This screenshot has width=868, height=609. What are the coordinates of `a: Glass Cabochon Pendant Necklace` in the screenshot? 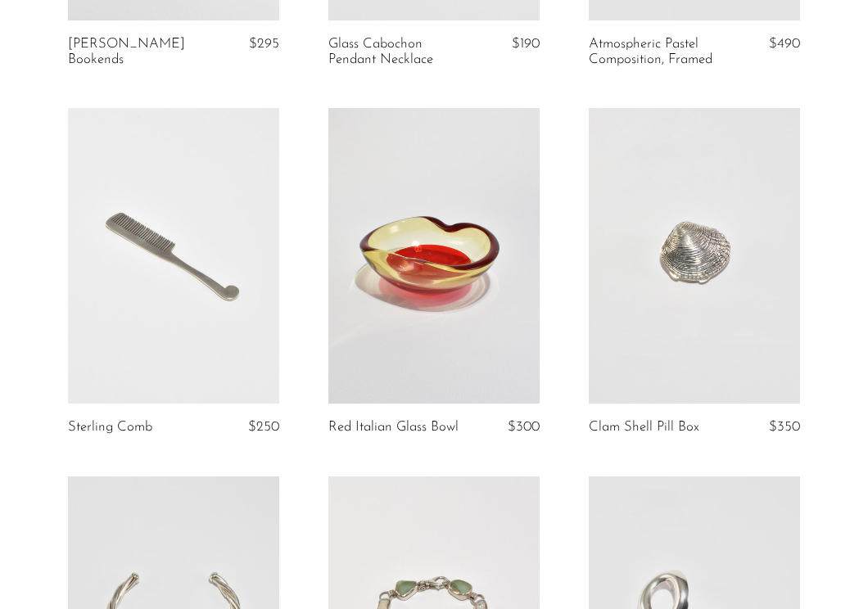 It's located at (397, 51).